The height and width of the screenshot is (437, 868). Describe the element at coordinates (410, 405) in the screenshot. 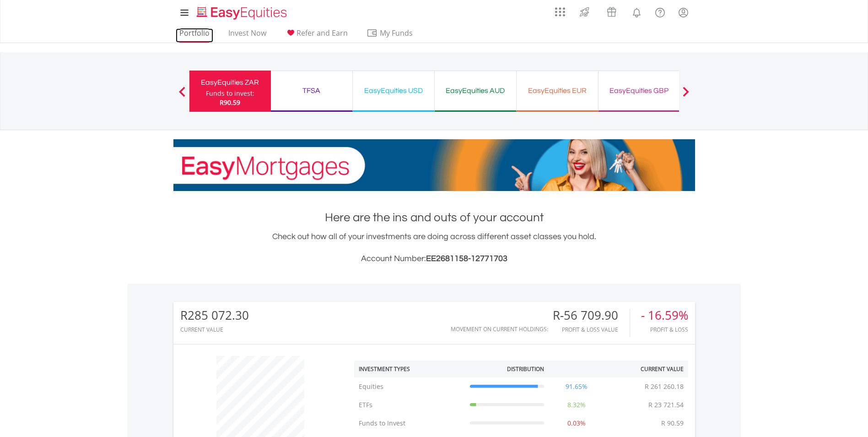

I see `td: ETFs` at that location.